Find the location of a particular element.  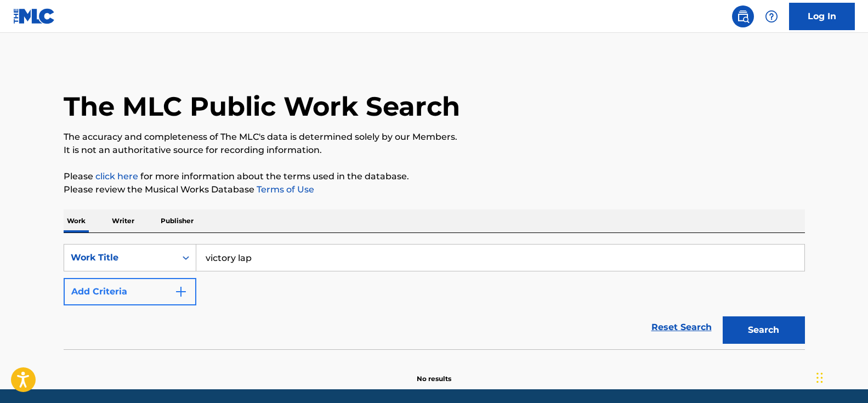

img: search is located at coordinates (743, 16).